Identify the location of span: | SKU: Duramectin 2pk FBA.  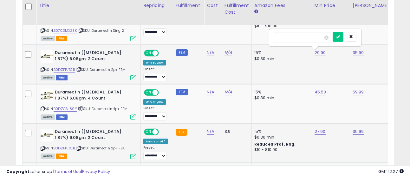
(100, 148).